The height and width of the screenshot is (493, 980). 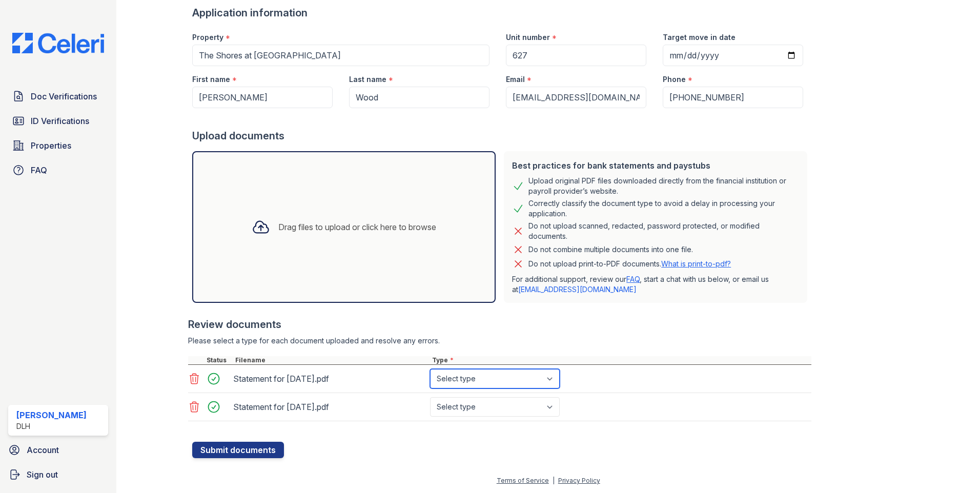 I want to click on div: Upload original PDF files downloaded directly from the financial institution or payroll provider’..., so click(x=664, y=186).